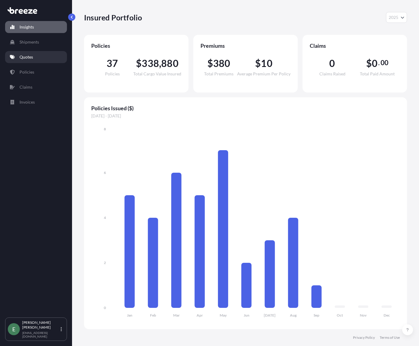  What do you see at coordinates (36, 87) in the screenshot?
I see `a: Claims` at bounding box center [36, 87].